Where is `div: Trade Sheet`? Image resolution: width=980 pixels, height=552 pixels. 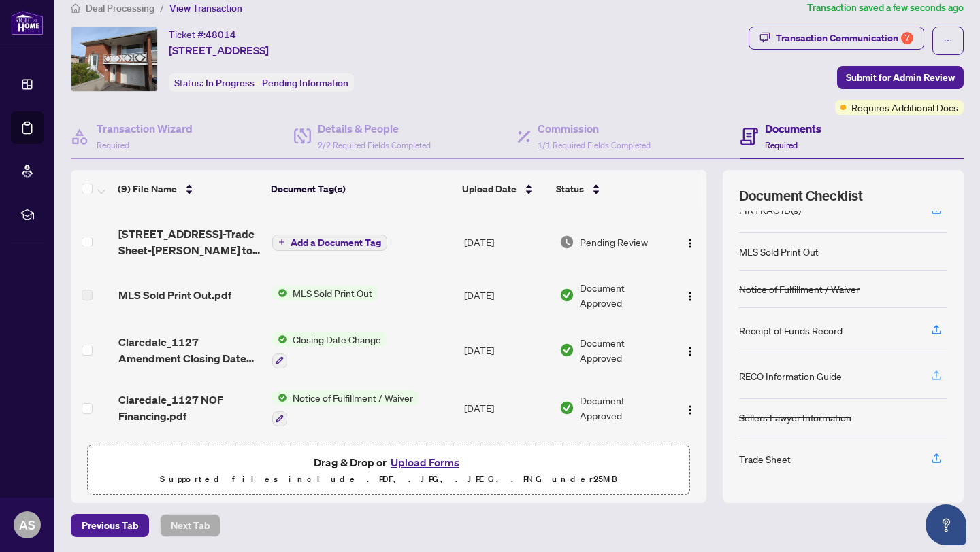
div: Trade Sheet is located at coordinates (765, 459).